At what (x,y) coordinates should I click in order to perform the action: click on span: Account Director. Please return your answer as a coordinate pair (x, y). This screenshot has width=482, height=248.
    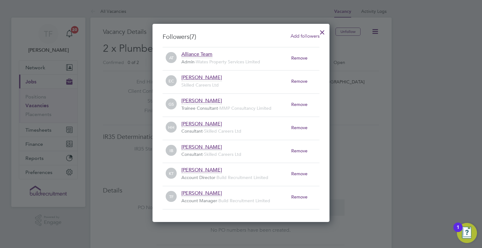
    Looking at the image, I should click on (198, 178).